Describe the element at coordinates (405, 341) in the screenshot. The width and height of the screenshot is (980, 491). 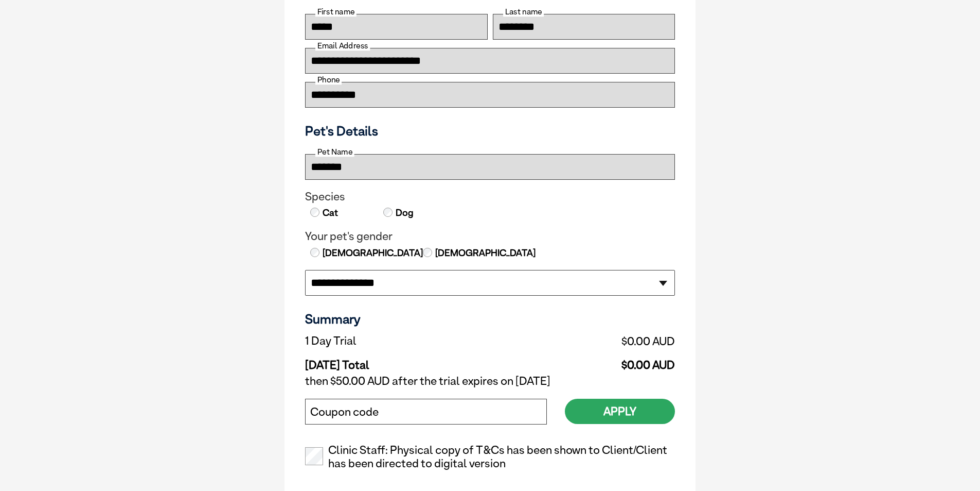
I see `td: 1 Day Trial` at that location.